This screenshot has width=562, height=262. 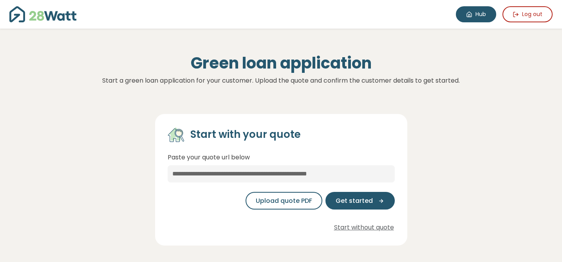 I want to click on p: Paste your quote url below, so click(x=281, y=157).